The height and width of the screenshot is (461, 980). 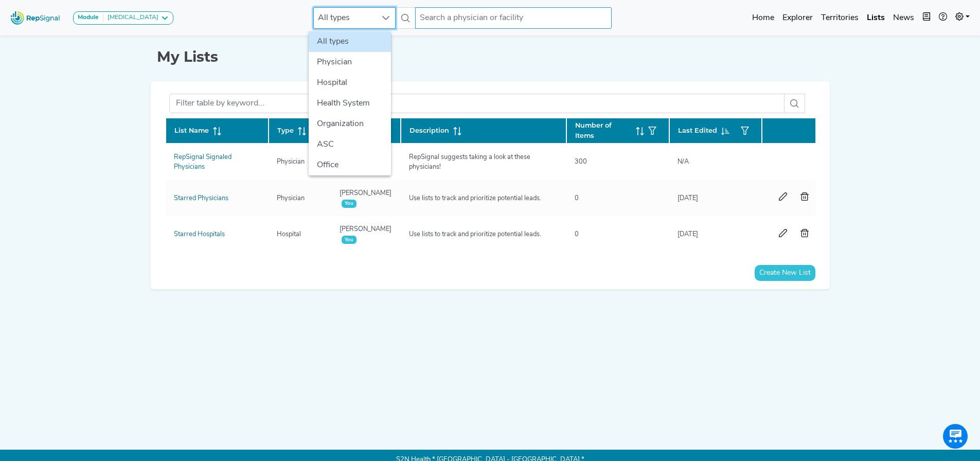 What do you see at coordinates (350, 62) in the screenshot?
I see `li: Physician` at bounding box center [350, 62].